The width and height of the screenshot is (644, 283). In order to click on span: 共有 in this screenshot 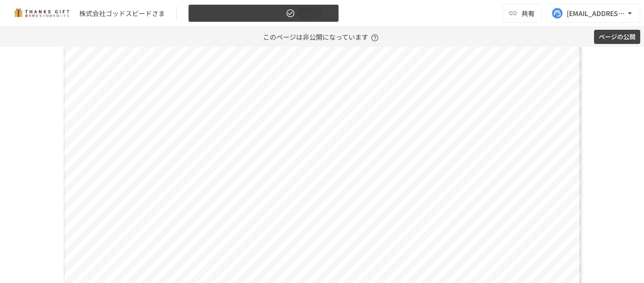, I will do `click(528, 13)`.